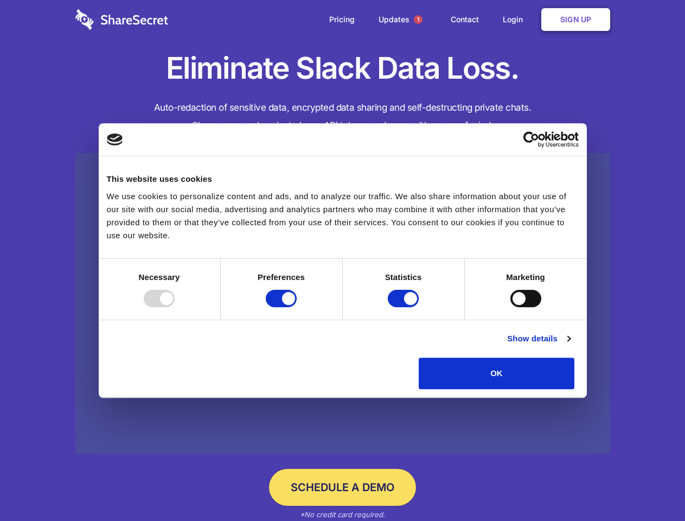 The width and height of the screenshot is (685, 521). Describe the element at coordinates (515, 20) in the screenshot. I see `a: Login` at that location.